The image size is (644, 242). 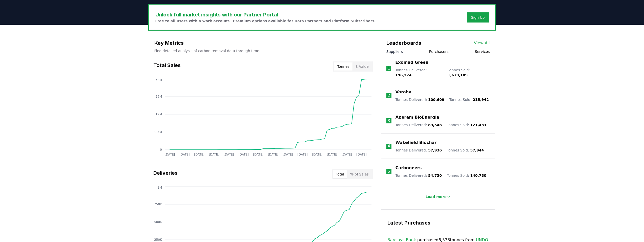 What do you see at coordinates (416, 143) in the screenshot?
I see `a: Wakefield Biochar` at bounding box center [416, 143].